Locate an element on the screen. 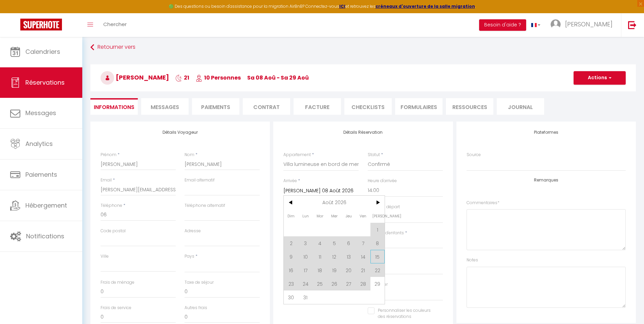  label: Email alternatif is located at coordinates (199, 180).